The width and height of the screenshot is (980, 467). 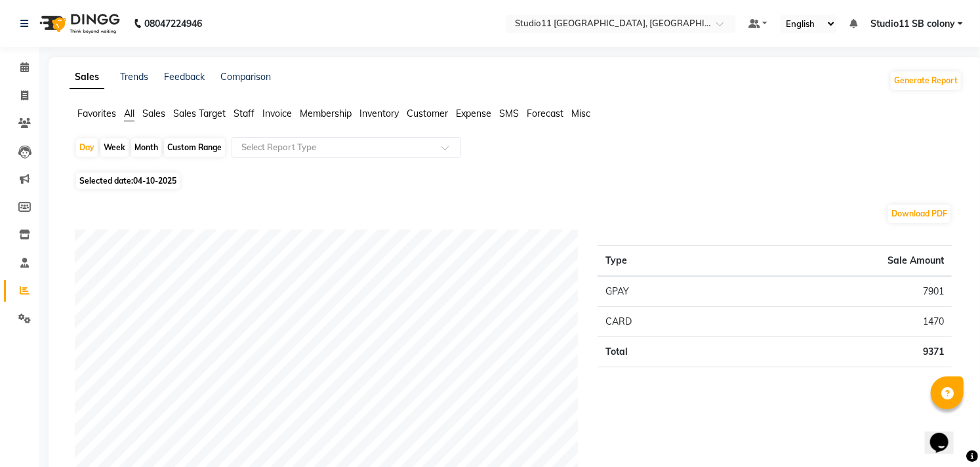 I want to click on div: Month, so click(x=146, y=148).